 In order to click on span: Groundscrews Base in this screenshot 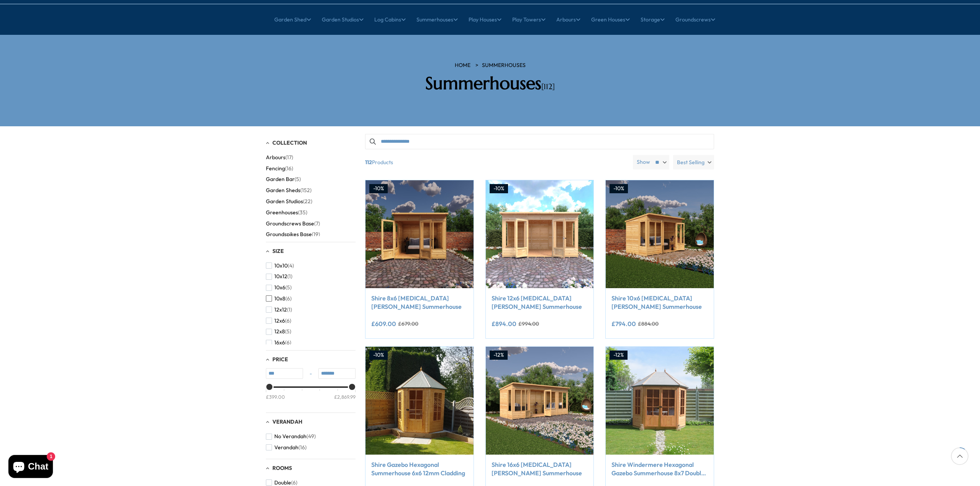, I will do `click(290, 223)`.